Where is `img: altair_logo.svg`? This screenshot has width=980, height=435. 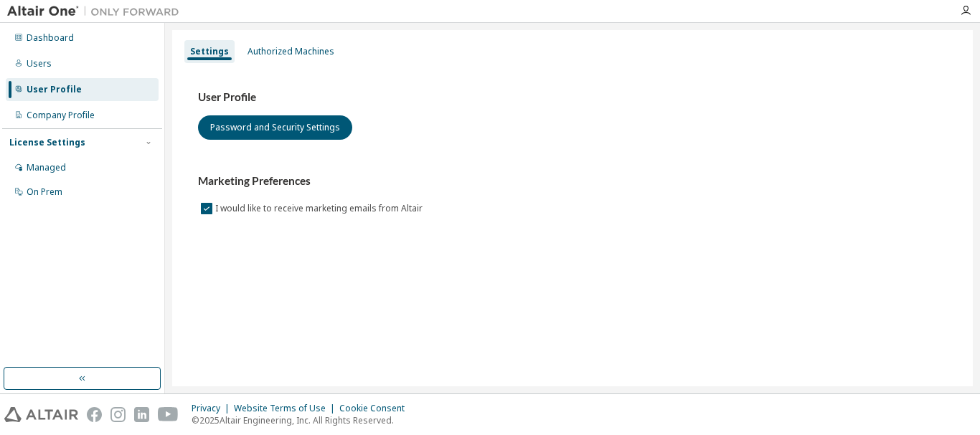 img: altair_logo.svg is located at coordinates (41, 415).